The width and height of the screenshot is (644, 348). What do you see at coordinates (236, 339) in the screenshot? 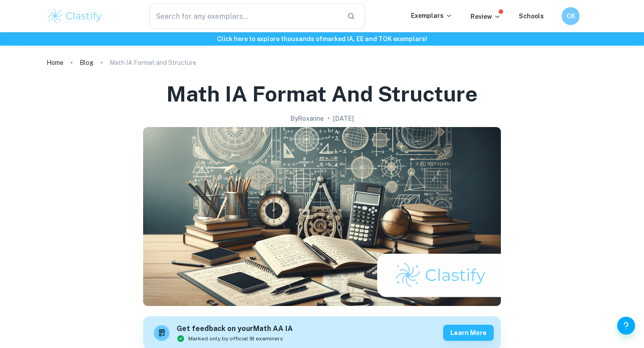
I see `span: Marked only by official IB examiners` at bounding box center [236, 339].